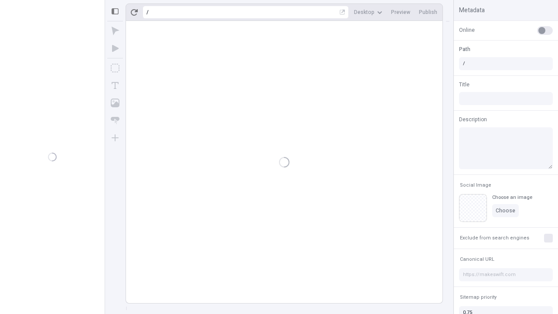 The height and width of the screenshot is (314, 558). What do you see at coordinates (428, 12) in the screenshot?
I see `span: Publish` at bounding box center [428, 12].